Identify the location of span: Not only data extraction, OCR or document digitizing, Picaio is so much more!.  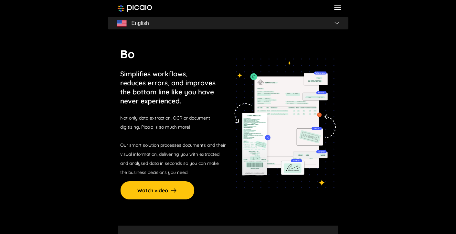
(165, 123).